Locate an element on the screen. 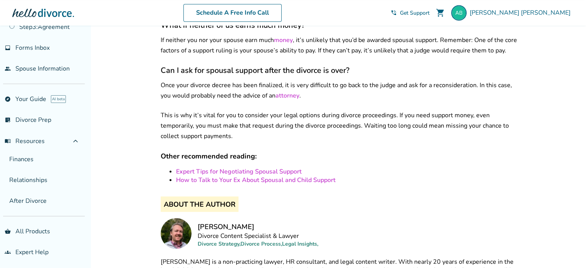 Image resolution: width=586 pixels, height=268 pixels. span: Get Support is located at coordinates (414, 13).